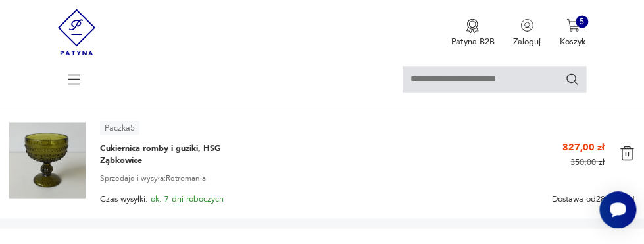  I want to click on span: Cukiernica romby i guziki, HSG Ząbkowice, so click(174, 153).